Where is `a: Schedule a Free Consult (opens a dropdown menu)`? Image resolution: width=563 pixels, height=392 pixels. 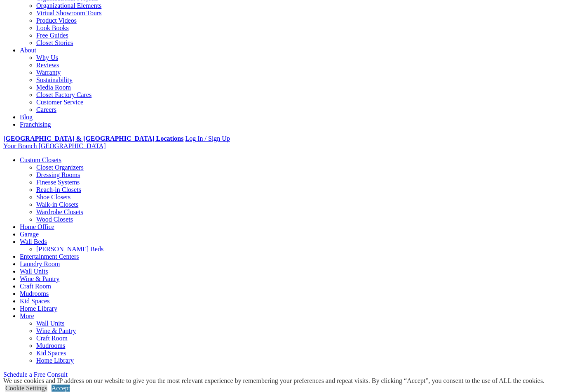 a: Schedule a Free Consult (opens a dropdown menu) is located at coordinates (36, 374).